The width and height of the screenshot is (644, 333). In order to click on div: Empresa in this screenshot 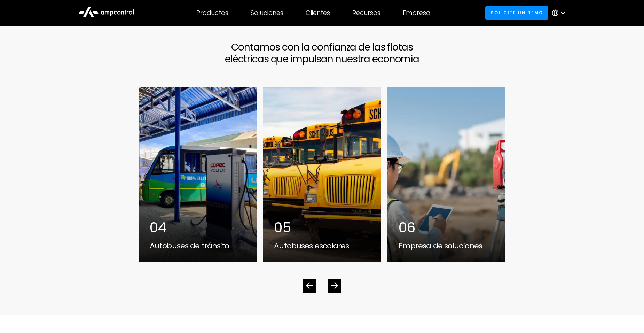, I will do `click(417, 13)`.